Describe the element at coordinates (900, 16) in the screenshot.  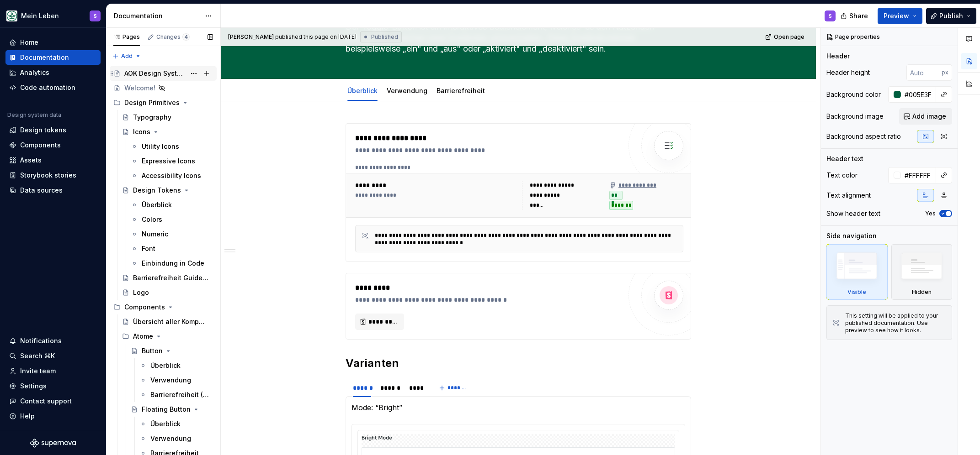
I see `button: Preview` at that location.